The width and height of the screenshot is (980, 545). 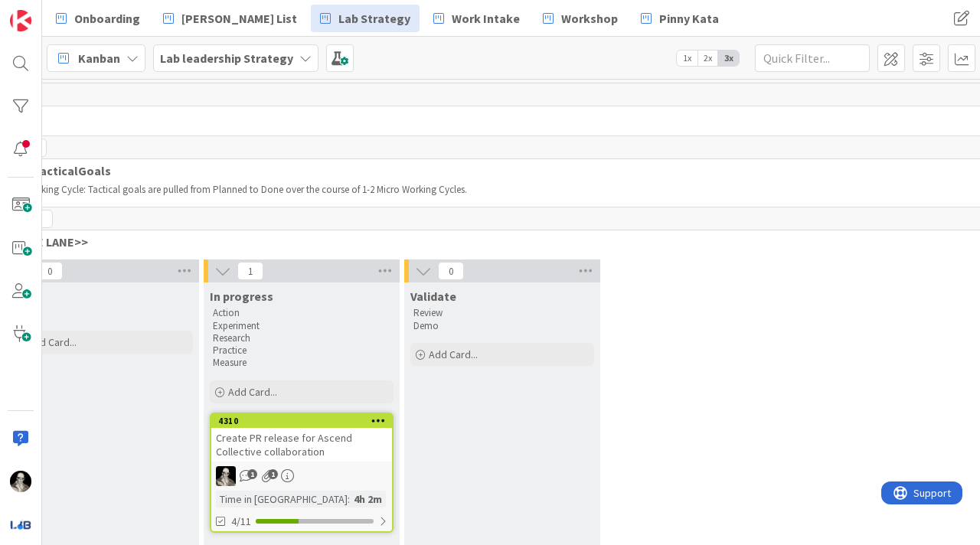 What do you see at coordinates (728, 58) in the screenshot?
I see `span: 3x` at bounding box center [728, 58].